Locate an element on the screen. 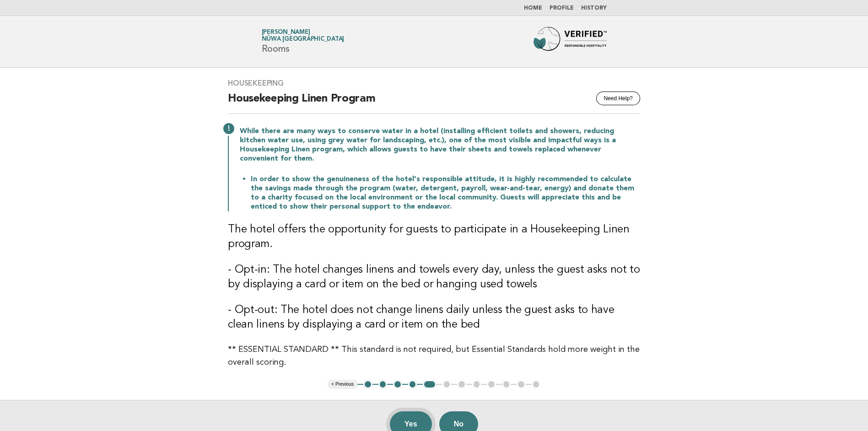  h3: - Opt-in: The hotel changes linens and towels every day, unless the guest asks not to by displayi... is located at coordinates (434, 277).